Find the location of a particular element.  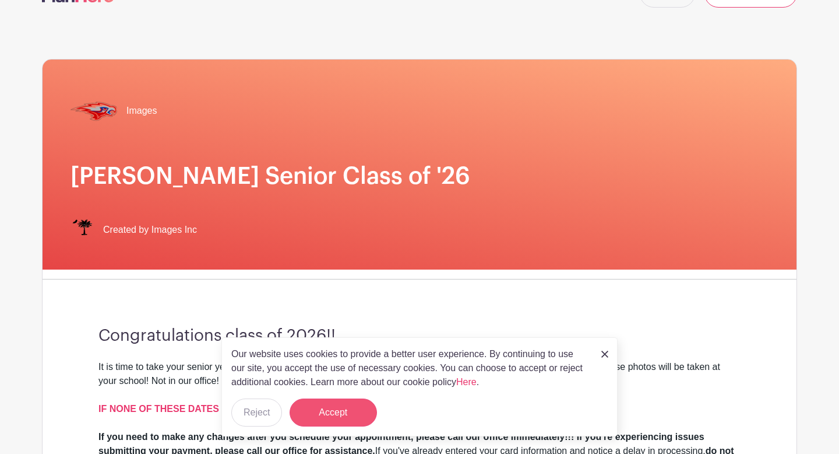

a: Here is located at coordinates (466, 381).